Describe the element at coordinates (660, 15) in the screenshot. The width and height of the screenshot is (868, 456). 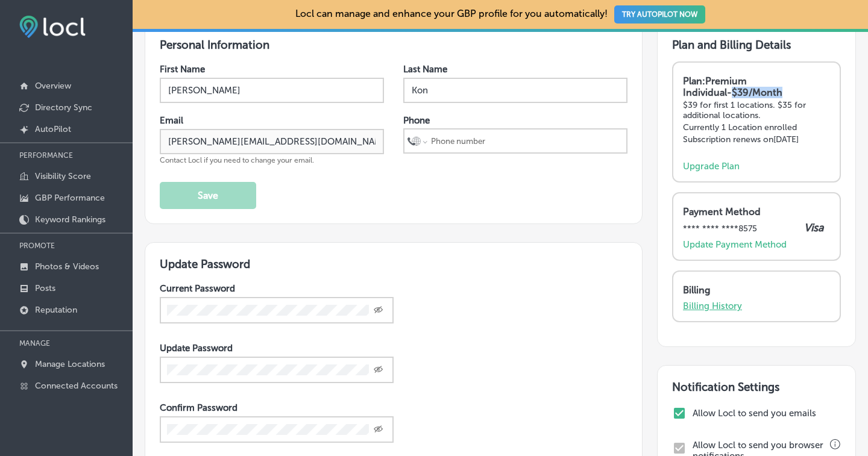
I see `button: TRY AUTOPILOT NOW` at that location.